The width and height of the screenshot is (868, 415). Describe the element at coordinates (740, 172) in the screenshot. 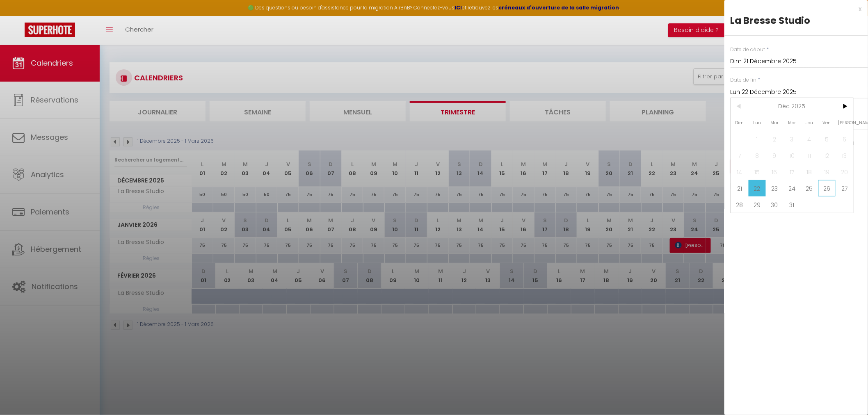

I see `span: 14` at that location.